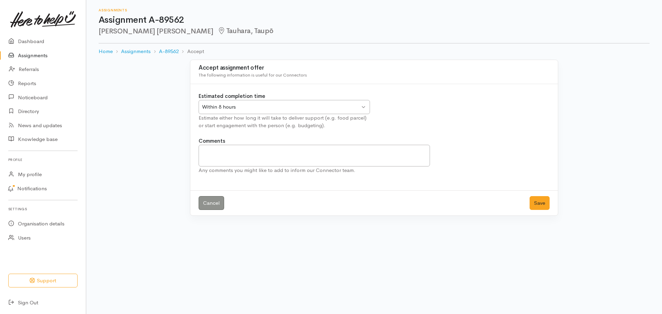  What do you see at coordinates (232, 96) in the screenshot?
I see `label: Estimated completion time` at bounding box center [232, 96].